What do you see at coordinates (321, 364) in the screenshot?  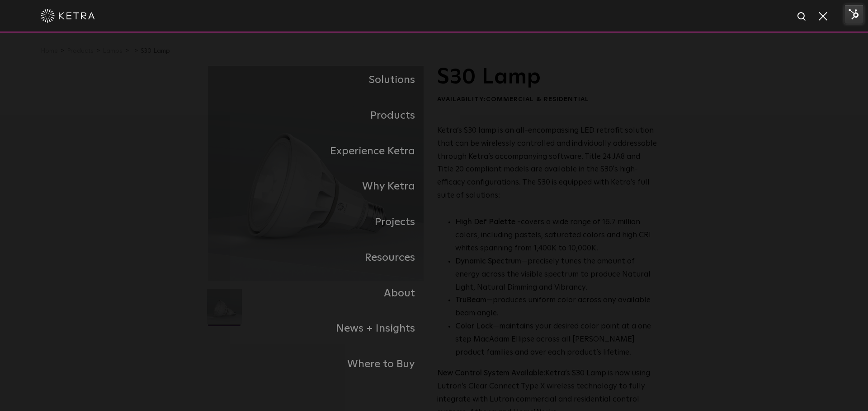 I see `a: Where to Buy` at bounding box center [321, 364].